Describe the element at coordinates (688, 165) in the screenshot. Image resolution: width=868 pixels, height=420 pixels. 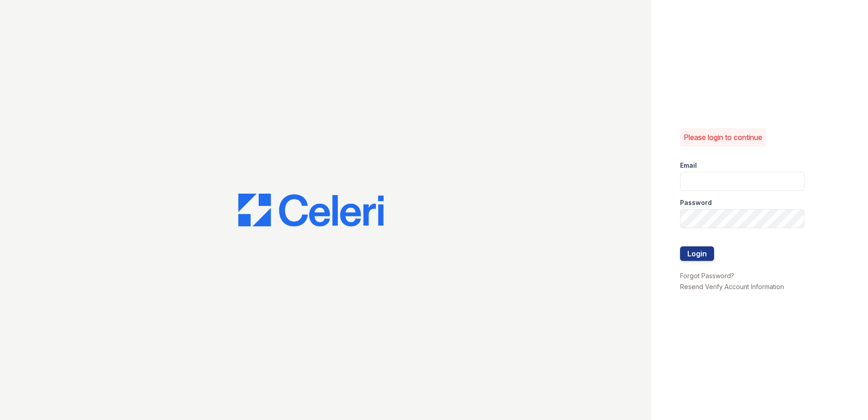
I see `label: Email` at that location.